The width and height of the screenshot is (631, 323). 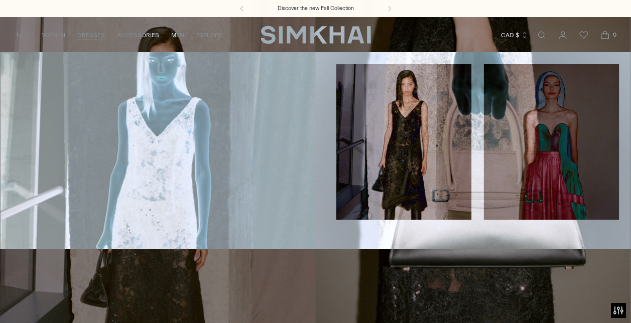 What do you see at coordinates (316, 35) in the screenshot?
I see `a: SIMKHAI` at bounding box center [316, 35].